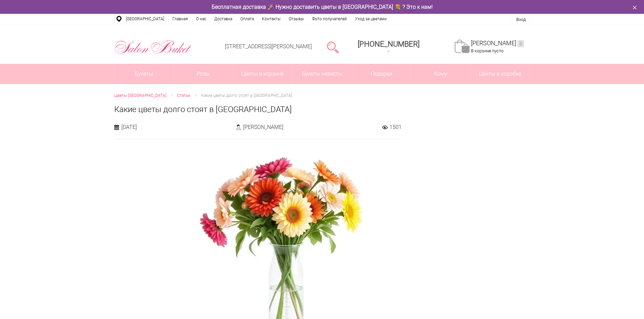  I want to click on span: В корзине пусто, so click(487, 51).